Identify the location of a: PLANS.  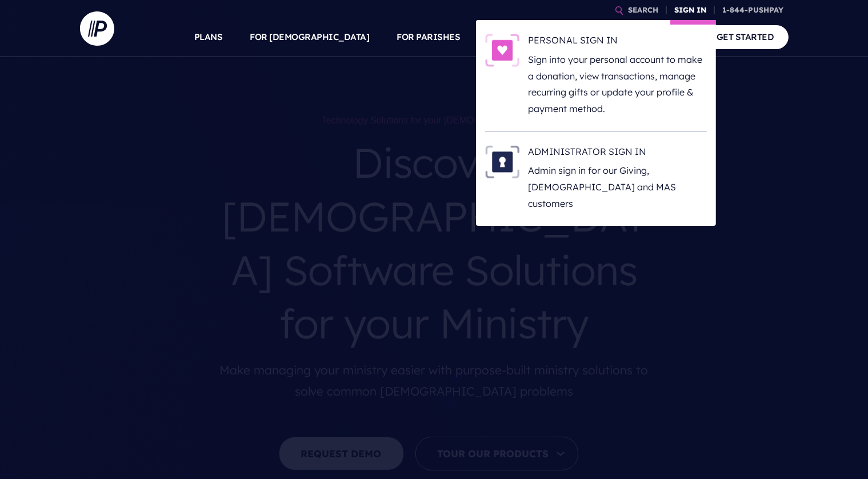
(208, 37).